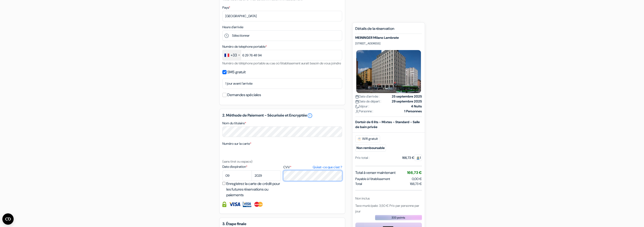 This screenshot has width=644, height=227. I want to click on small: (sans tiret ou espace), so click(237, 162).